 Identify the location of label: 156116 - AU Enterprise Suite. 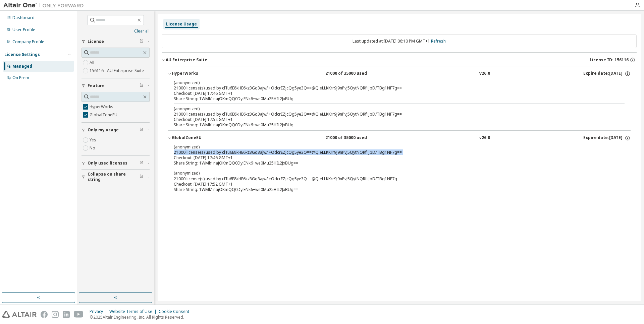
(118, 71).